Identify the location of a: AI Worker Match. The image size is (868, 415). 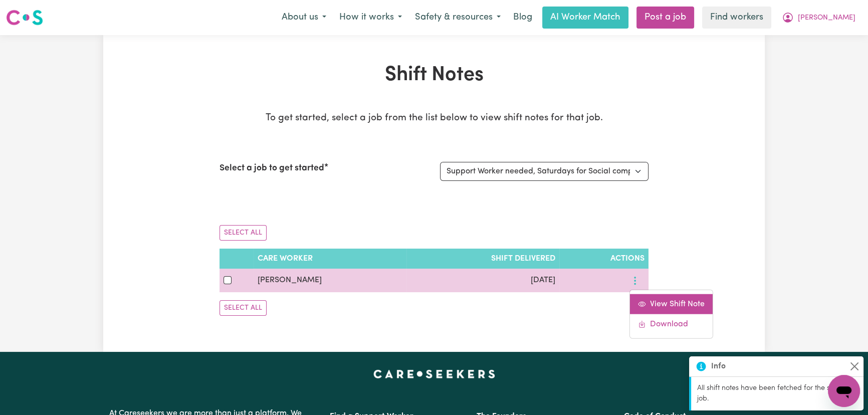
(585, 17).